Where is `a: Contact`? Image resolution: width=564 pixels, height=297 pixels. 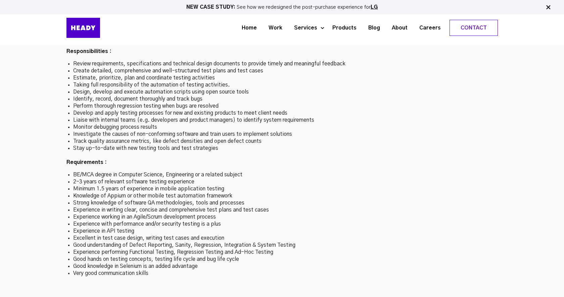
a: Contact is located at coordinates (474, 28).